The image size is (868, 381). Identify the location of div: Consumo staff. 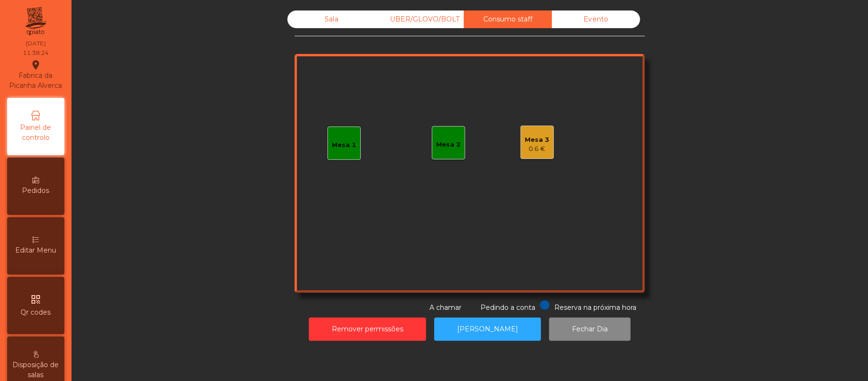
(508, 19).